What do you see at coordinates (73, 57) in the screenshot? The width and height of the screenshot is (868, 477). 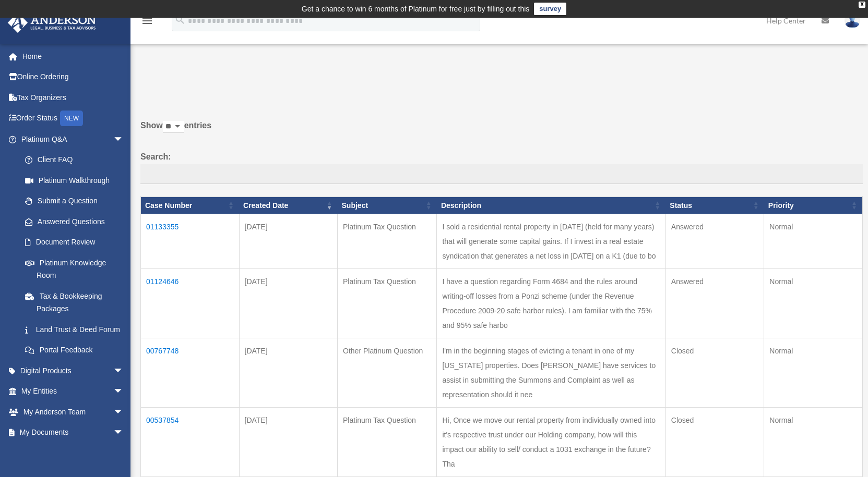 I see `a: Home` at bounding box center [73, 57].